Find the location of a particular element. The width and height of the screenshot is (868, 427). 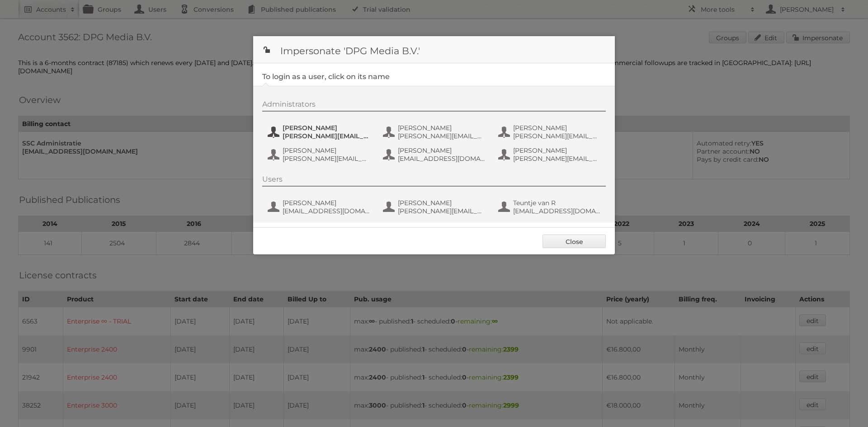

span: Teuntje van R is located at coordinates (557, 203).